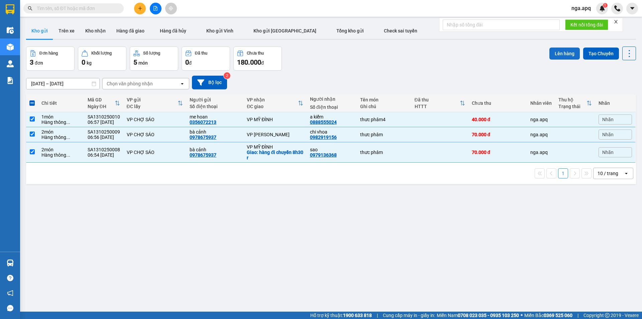 This screenshot has height=319, width=642. Describe the element at coordinates (143, 63) in the screenshot. I see `span: món` at that location.